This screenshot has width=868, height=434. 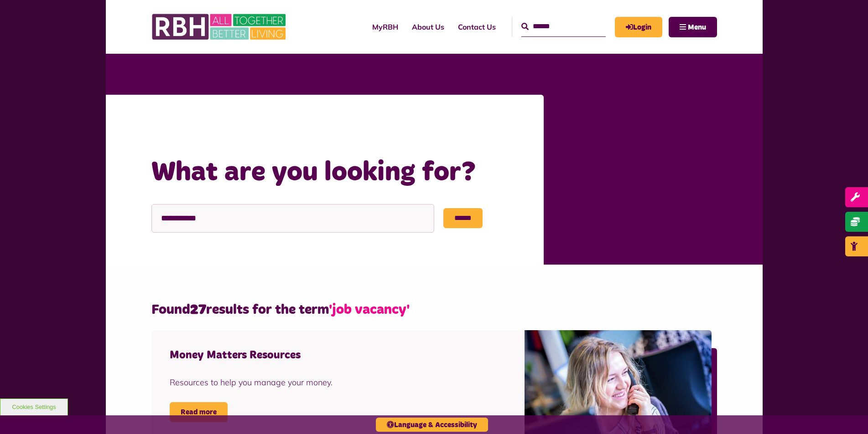 I want to click on h4: Money Matters Resources, so click(x=310, y=355).